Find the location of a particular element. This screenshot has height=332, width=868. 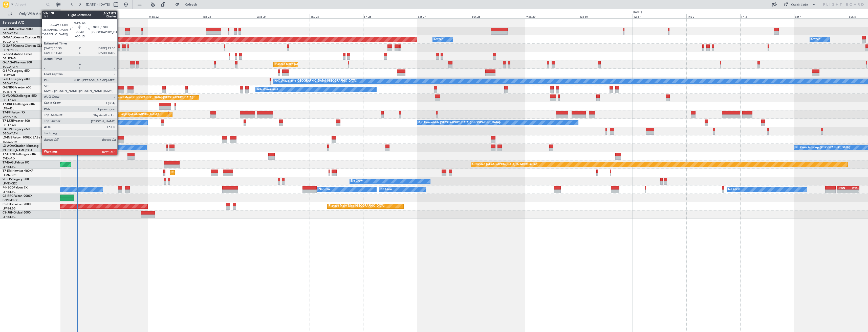

a: DNMM/LOS is located at coordinates (10, 200).